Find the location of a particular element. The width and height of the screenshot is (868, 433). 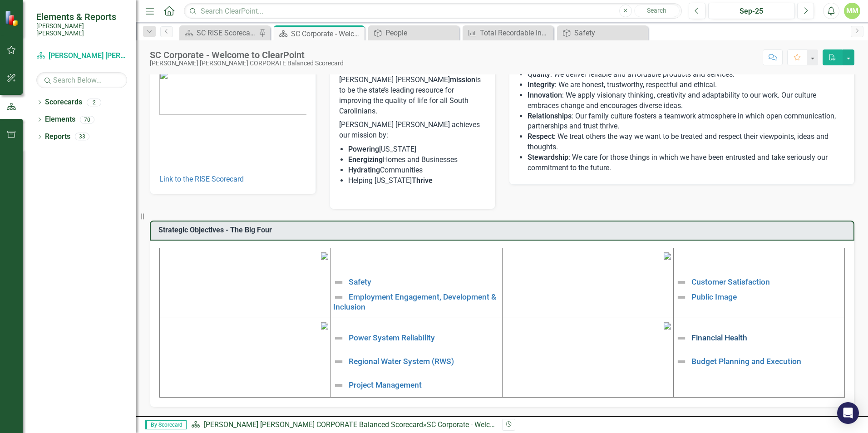

div: 70 is located at coordinates (87, 119).